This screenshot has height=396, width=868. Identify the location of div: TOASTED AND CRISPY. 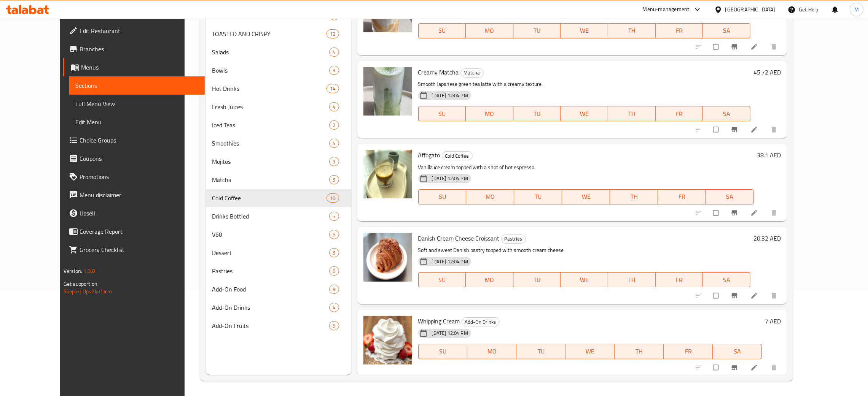
(270, 34).